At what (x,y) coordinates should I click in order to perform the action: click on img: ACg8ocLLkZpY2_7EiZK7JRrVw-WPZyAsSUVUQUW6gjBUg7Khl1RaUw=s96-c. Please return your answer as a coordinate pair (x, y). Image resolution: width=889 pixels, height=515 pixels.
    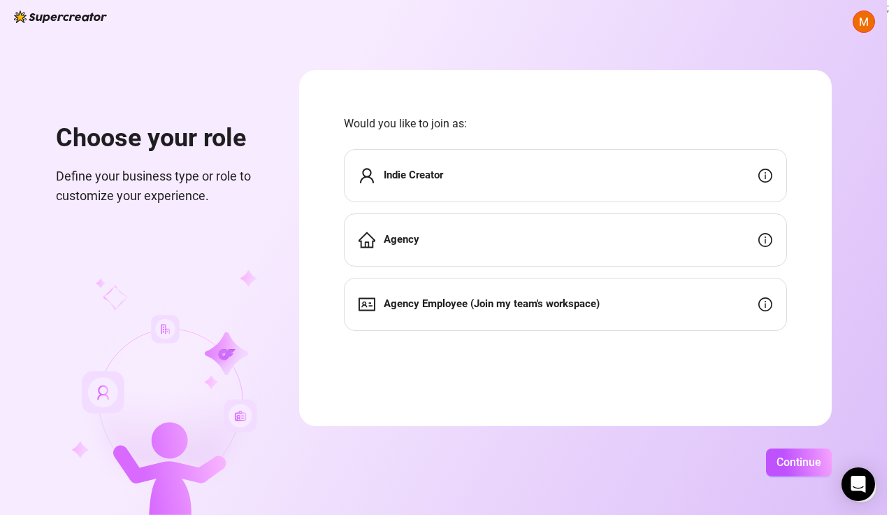
    Looking at the image, I should click on (864, 22).